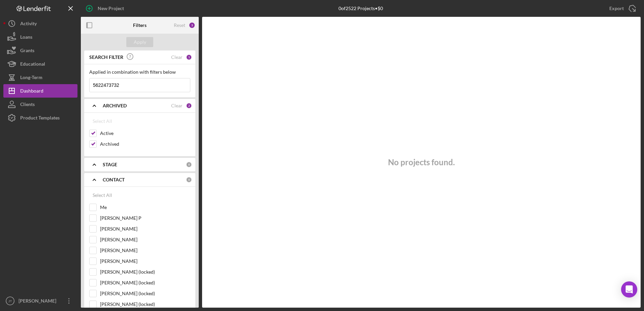 The height and width of the screenshot is (311, 644). What do you see at coordinates (40, 64) in the screenshot?
I see `button: Educational` at bounding box center [40, 64].